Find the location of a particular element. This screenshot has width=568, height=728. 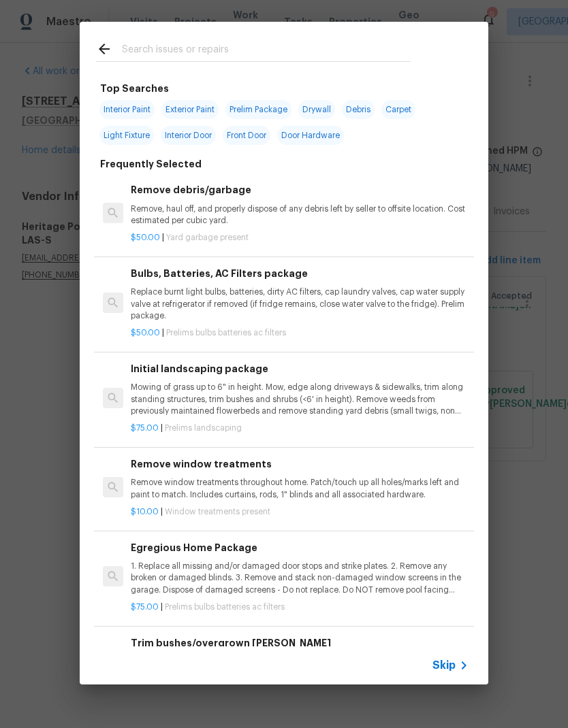

h6: Frequently Selected is located at coordinates (151, 164).